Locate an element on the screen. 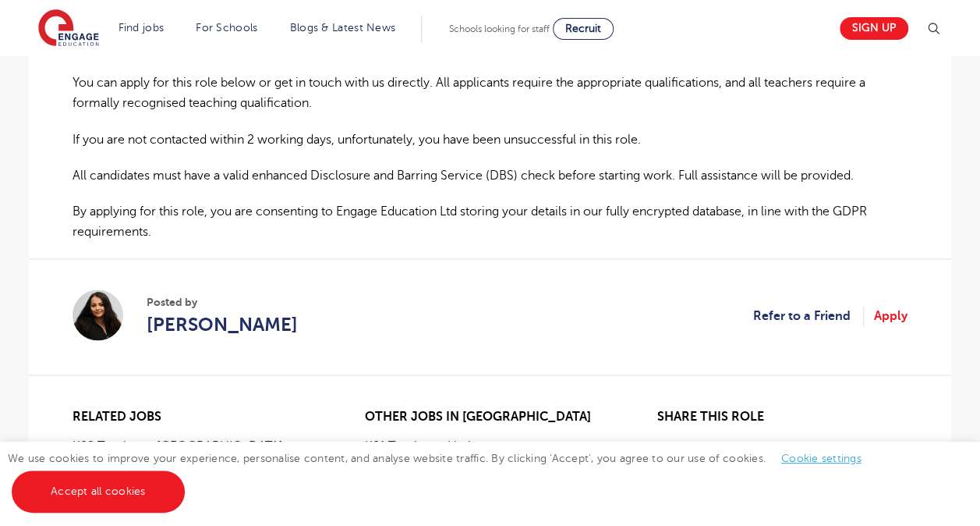  a: Refer to a Friend is located at coordinates (808, 316).